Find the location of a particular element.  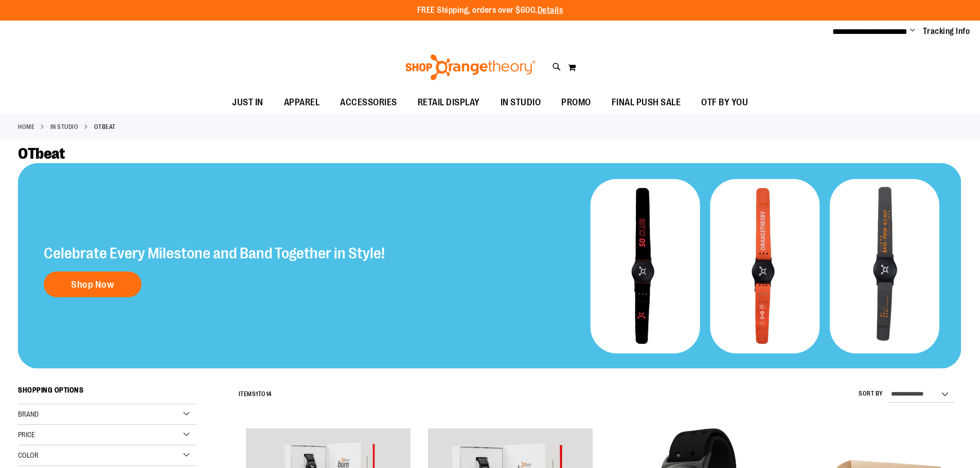

a: Tracking Info is located at coordinates (947, 31).